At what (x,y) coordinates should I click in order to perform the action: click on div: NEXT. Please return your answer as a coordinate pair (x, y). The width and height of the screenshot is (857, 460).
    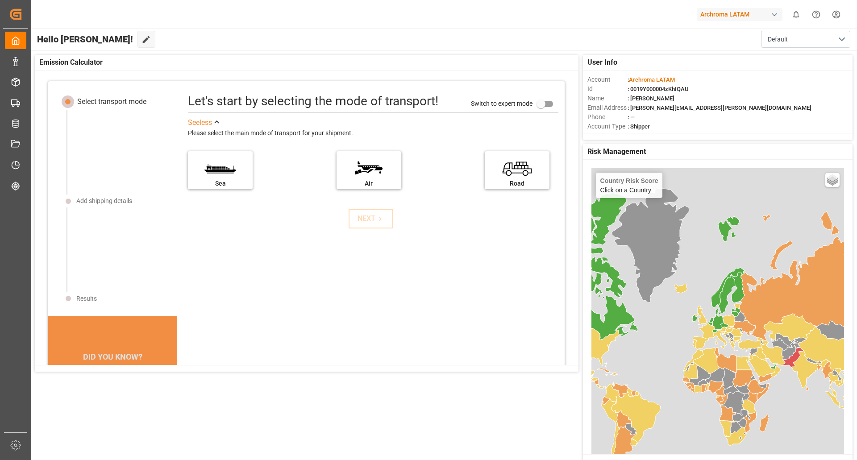
    Looking at the image, I should click on (371, 219).